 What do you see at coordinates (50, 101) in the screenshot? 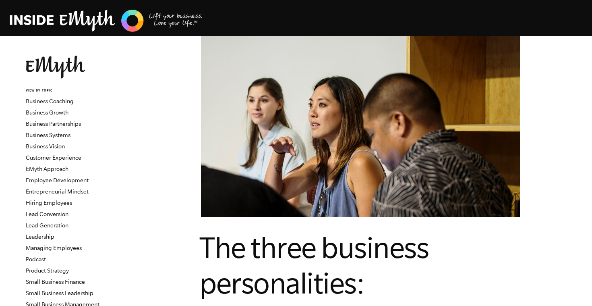
I see `a: Business Coaching` at bounding box center [50, 101].